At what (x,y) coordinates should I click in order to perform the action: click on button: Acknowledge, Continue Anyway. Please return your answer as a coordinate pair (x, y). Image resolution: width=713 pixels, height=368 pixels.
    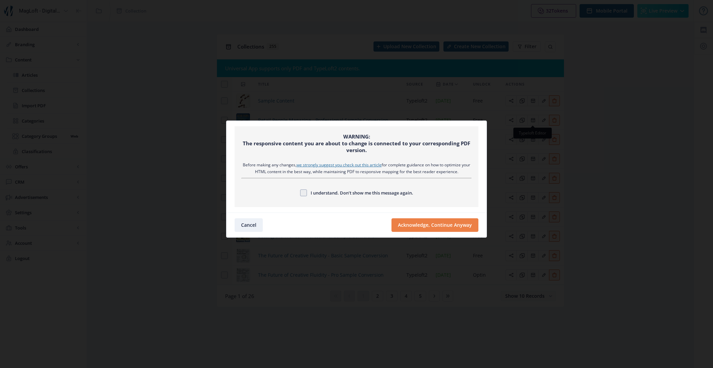
    Looking at the image, I should click on (435, 225).